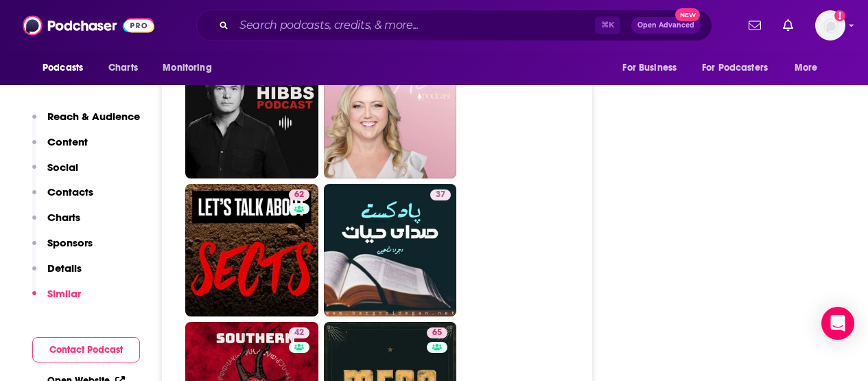 This screenshot has width=868, height=381. What do you see at coordinates (735, 68) in the screenshot?
I see `span: For Podcasters` at bounding box center [735, 68].